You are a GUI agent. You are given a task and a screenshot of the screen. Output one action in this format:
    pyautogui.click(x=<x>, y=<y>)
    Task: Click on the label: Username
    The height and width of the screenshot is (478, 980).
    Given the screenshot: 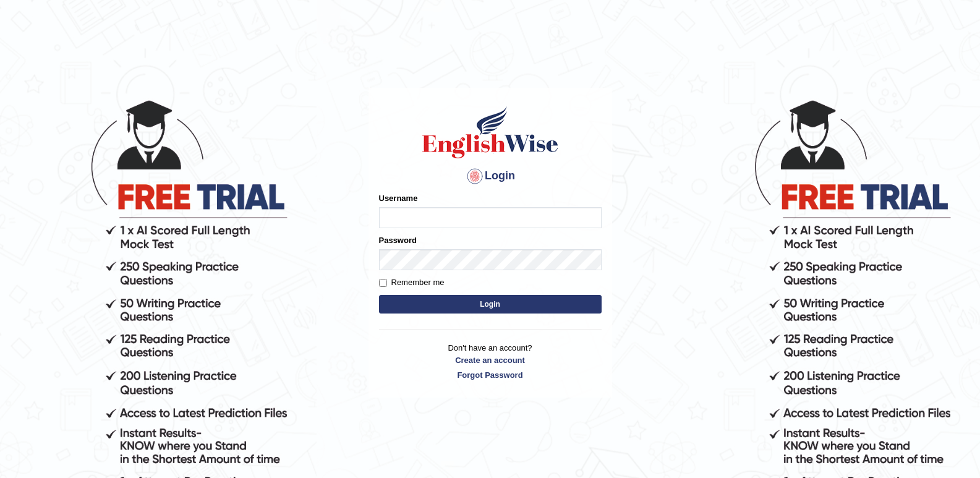 What is the action you would take?
    pyautogui.click(x=398, y=198)
    